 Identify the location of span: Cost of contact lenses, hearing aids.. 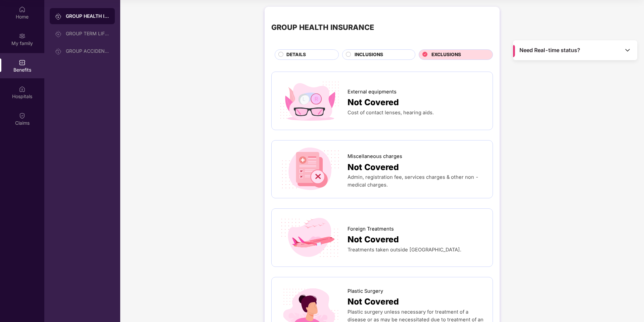
(391, 112).